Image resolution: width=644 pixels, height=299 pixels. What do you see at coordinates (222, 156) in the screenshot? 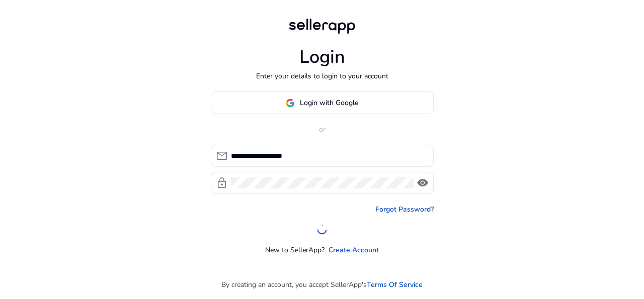
I see `span: mail` at bounding box center [222, 156].